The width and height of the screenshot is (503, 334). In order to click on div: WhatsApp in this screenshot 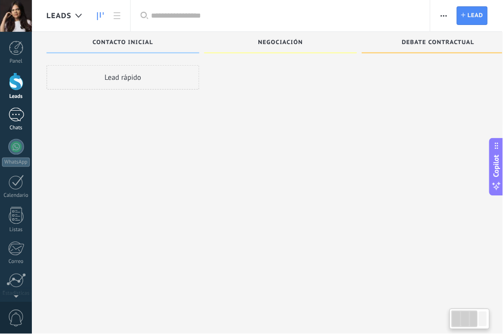, I will do `click(16, 162)`.